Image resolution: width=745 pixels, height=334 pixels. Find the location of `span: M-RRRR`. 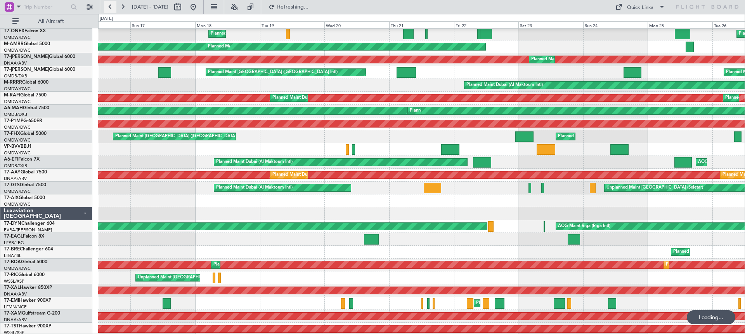

span: M-RRRR is located at coordinates (13, 82).